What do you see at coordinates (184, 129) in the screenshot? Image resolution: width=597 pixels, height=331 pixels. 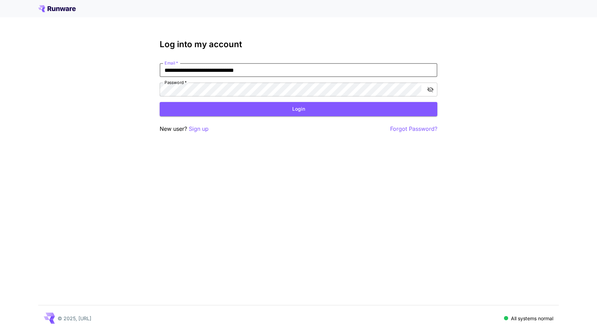 I see `p: New user?` at bounding box center [184, 129].